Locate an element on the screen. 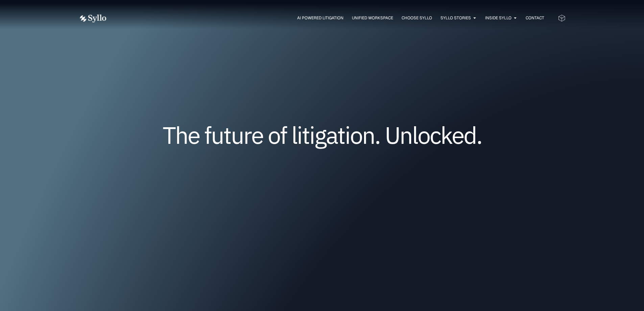 This screenshot has height=311, width=644. nav: Menu is located at coordinates (332, 18).